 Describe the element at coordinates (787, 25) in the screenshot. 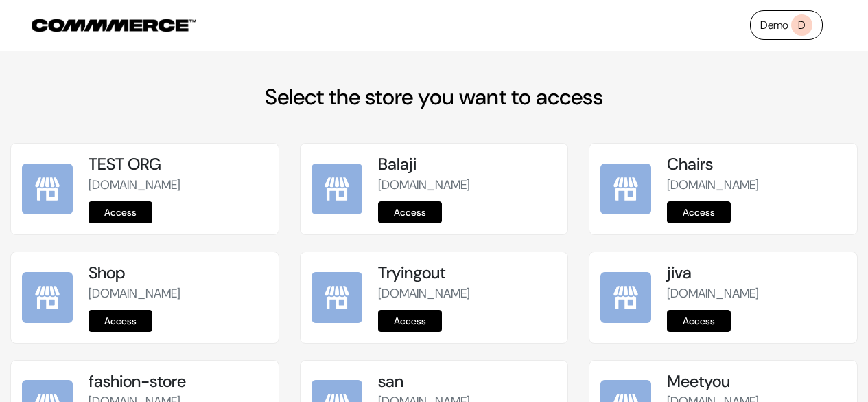

I see `a: DemoD` at that location.